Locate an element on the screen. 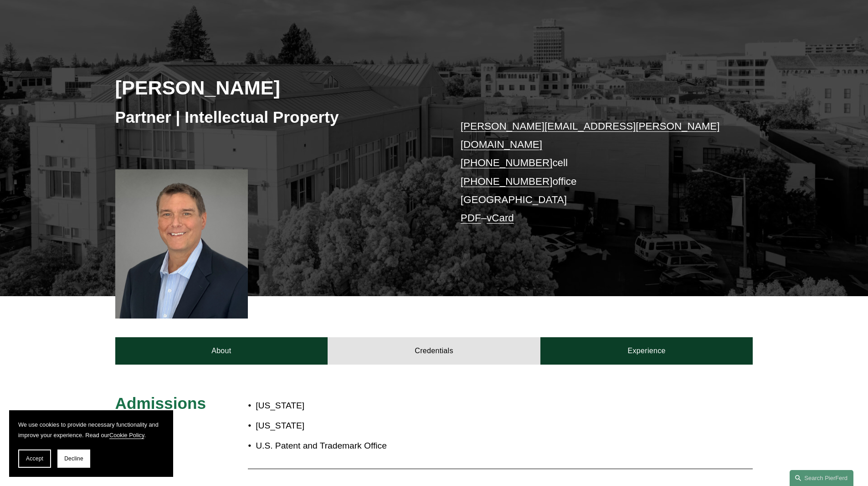  span: Decline is located at coordinates (73, 458).